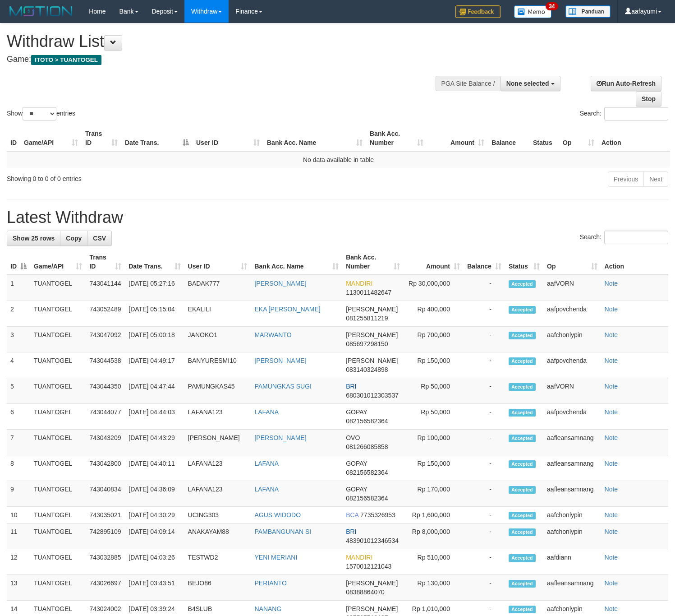 This screenshot has height=616, width=675. What do you see at coordinates (624, 238) in the screenshot?
I see `label: Search:` at bounding box center [624, 238].